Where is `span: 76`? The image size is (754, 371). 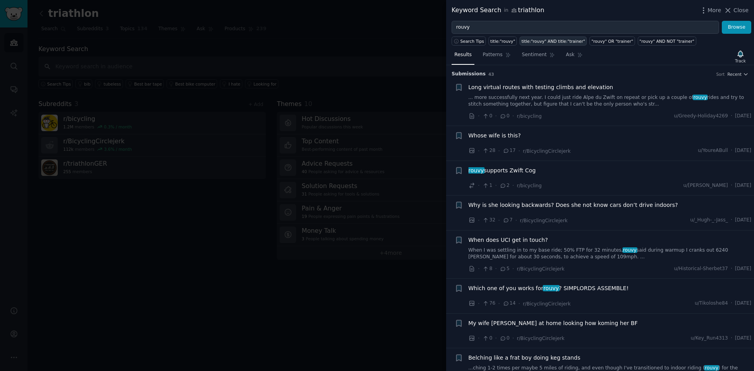
span: 76 is located at coordinates (489, 304).